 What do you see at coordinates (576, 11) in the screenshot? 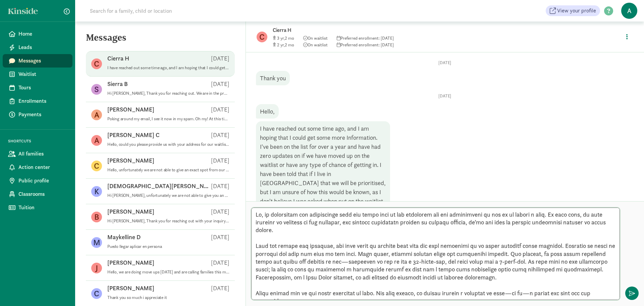
I see `span: View your profile` at bounding box center [576, 11].